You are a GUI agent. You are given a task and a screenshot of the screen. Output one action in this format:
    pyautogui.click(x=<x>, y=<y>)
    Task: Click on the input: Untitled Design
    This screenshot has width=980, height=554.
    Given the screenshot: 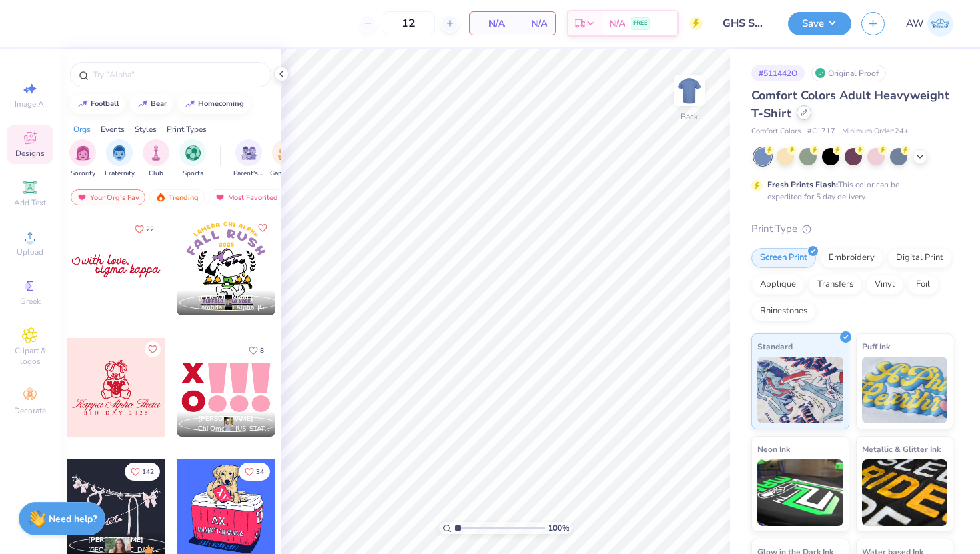 What is the action you would take?
    pyautogui.click(x=745, y=23)
    